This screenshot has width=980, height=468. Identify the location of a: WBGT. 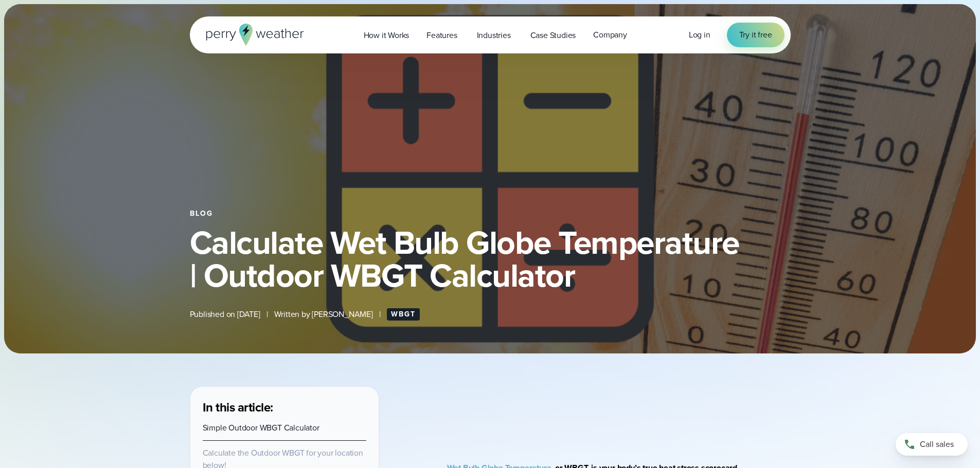
(403, 314).